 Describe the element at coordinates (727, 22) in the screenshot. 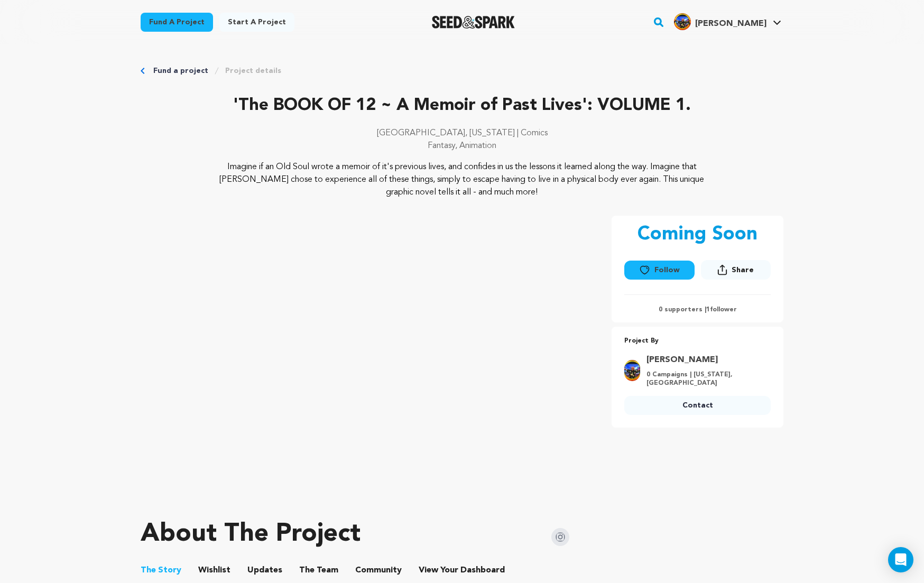

I see `span: Tony W.'s Profile` at that location.